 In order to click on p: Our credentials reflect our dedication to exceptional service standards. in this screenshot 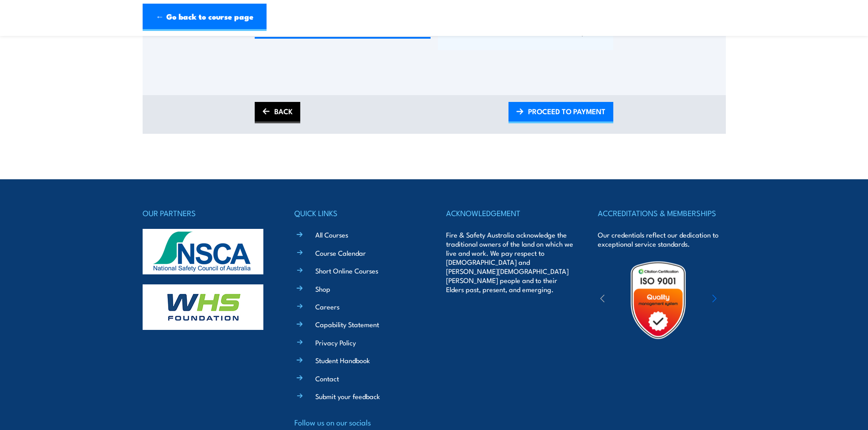, I will do `click(661, 239)`.